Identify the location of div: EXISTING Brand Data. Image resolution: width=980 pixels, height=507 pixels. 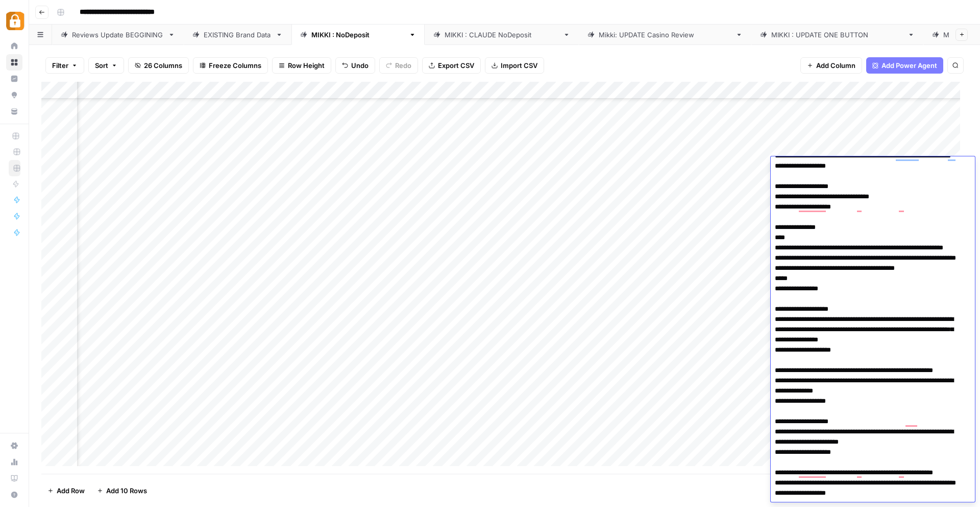
(237, 35).